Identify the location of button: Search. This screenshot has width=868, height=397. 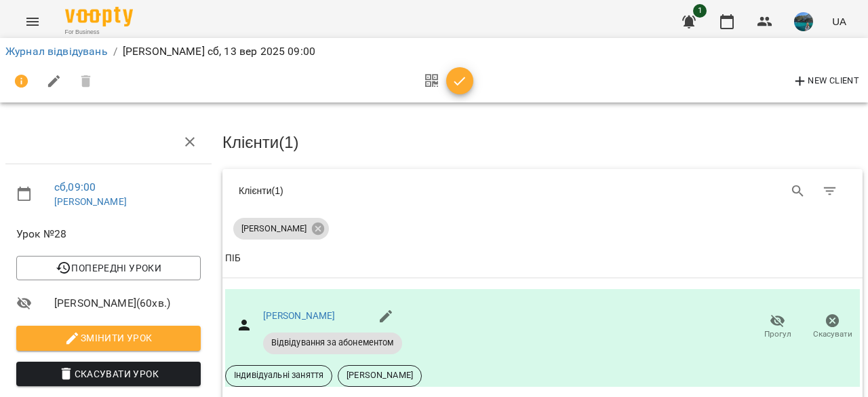
(798, 191).